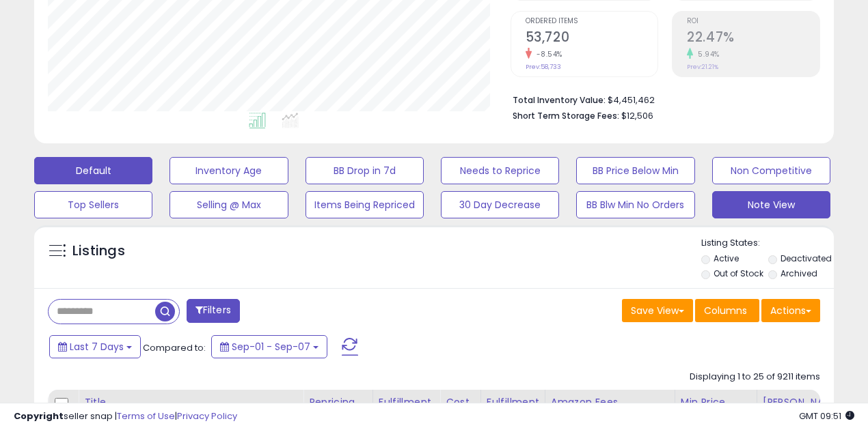 The image size is (868, 430). Describe the element at coordinates (727, 310) in the screenshot. I see `button: Columns` at that location.